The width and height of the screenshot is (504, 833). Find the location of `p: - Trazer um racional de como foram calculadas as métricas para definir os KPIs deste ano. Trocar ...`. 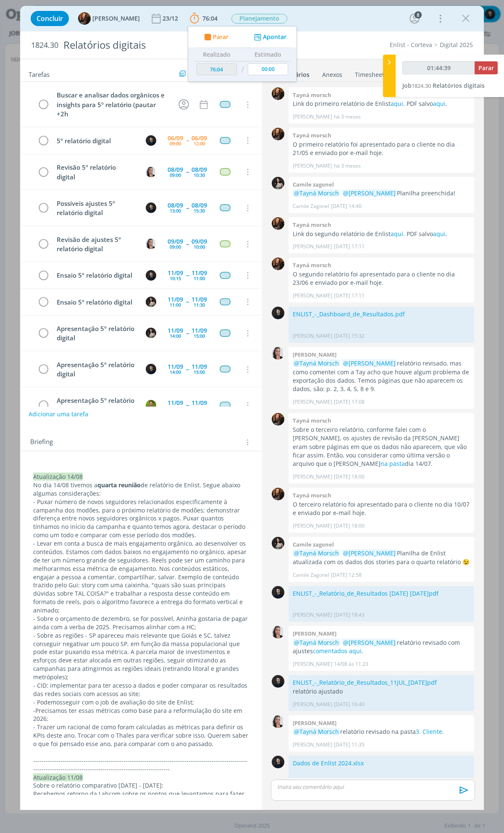

p: - Trazer um racional de como foram calculadas as métricas para definir os KPIs deste ano. Trocar ... is located at coordinates (141, 735).